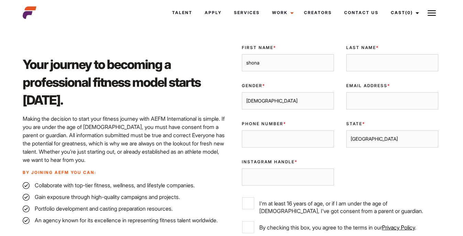  I want to click on a: Talent, so click(182, 13).